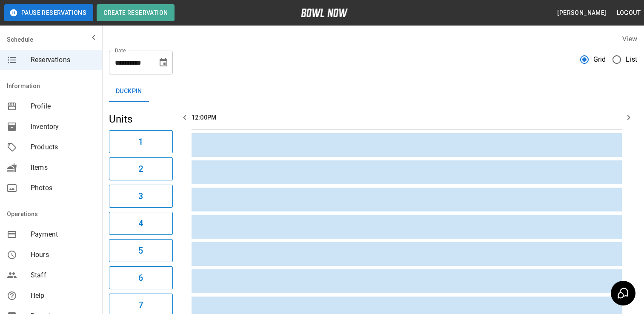  Describe the element at coordinates (141, 224) in the screenshot. I see `h6: 4` at that location.